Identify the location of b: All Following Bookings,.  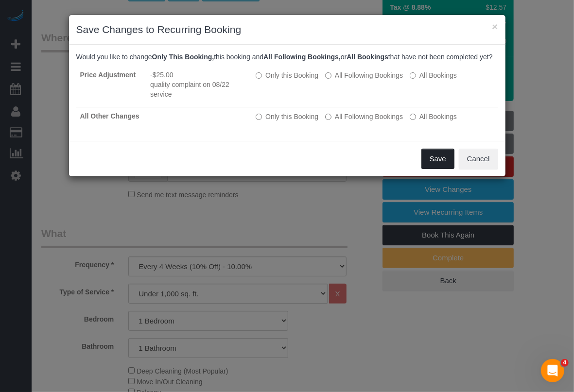
(302, 57).